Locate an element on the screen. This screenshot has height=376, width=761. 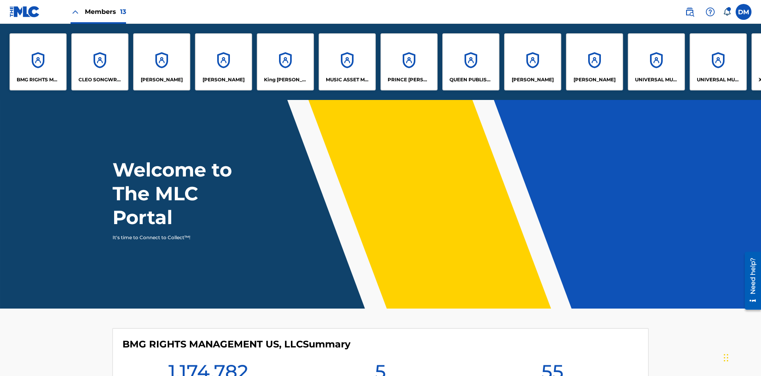
p: King McTesterson is located at coordinates (285, 80).